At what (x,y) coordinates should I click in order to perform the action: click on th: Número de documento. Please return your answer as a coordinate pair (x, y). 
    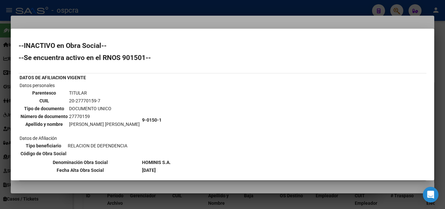
    Looking at the image, I should click on (44, 116).